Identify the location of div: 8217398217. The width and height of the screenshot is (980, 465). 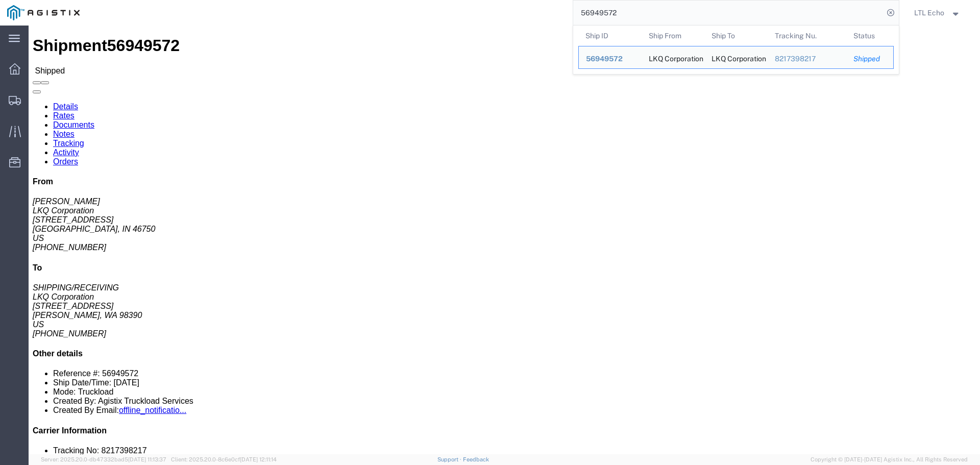
(807, 59).